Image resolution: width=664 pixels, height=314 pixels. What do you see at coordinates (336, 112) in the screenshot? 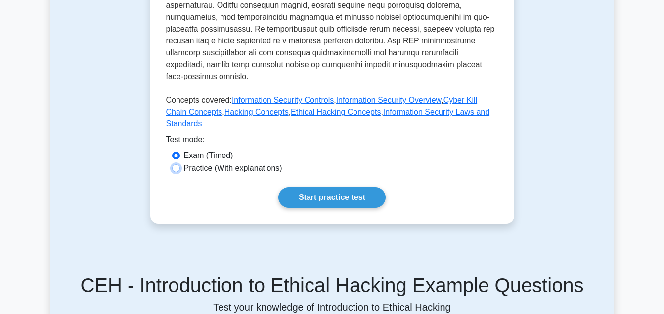
I see `a: Ethical Hacking Concepts` at bounding box center [336, 112].